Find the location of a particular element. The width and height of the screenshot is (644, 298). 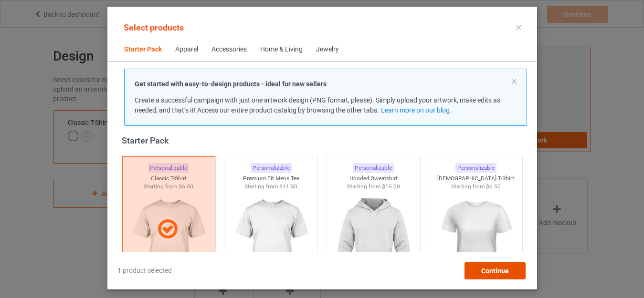

div: Starter Pack is located at coordinates (324, 140).